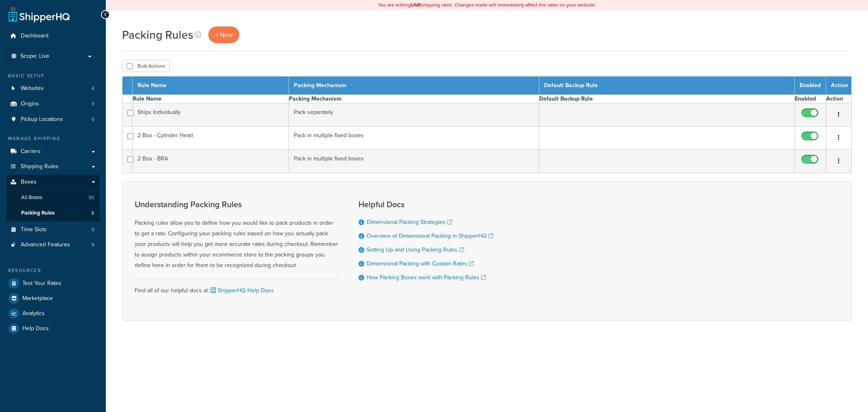 This screenshot has height=412, width=868. I want to click on li: Packing Rules, so click(53, 213).